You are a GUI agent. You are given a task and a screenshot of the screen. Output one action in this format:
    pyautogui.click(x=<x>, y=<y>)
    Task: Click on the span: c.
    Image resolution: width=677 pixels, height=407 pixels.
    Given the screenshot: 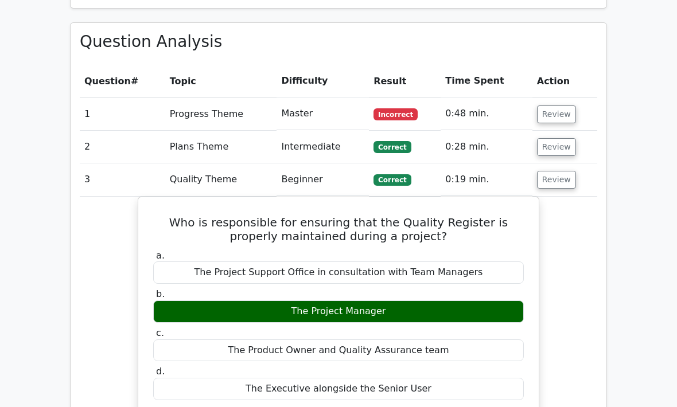 What is the action you would take?
    pyautogui.click(x=160, y=333)
    